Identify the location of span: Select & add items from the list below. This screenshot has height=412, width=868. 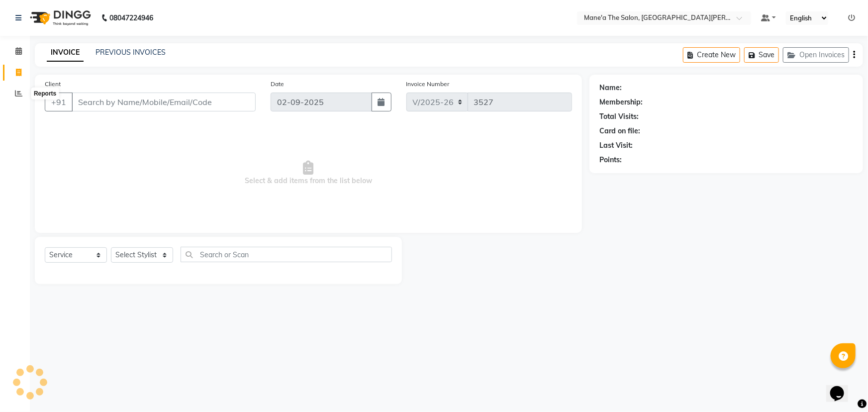
(308, 173).